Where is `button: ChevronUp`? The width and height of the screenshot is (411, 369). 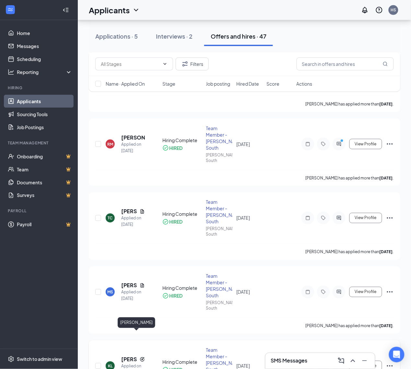
button: ChevronUp is located at coordinates (353, 360).